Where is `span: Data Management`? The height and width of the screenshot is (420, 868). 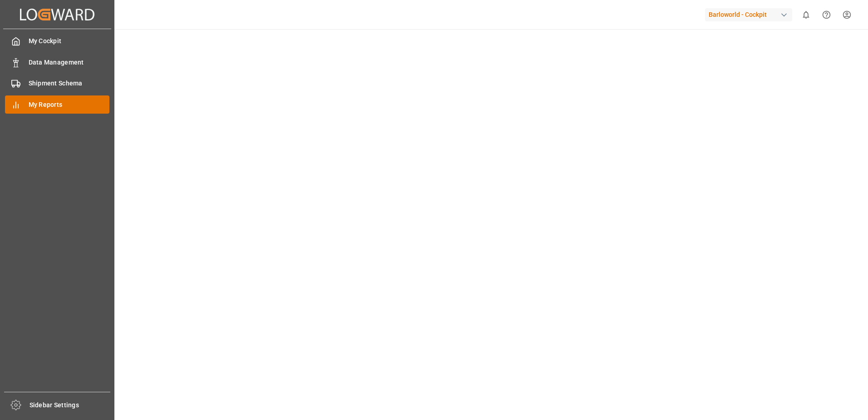 span: Data Management is located at coordinates (69, 62).